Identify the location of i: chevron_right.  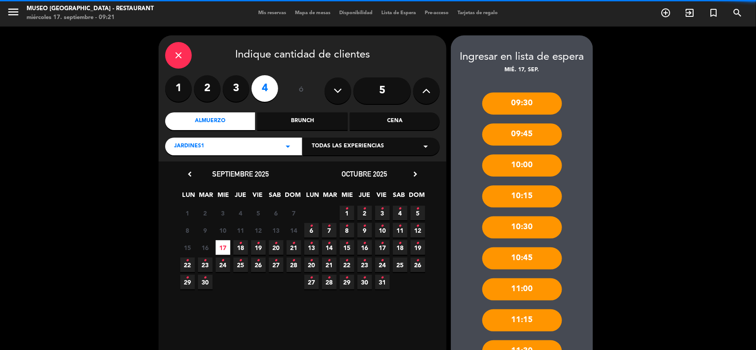
(415, 174).